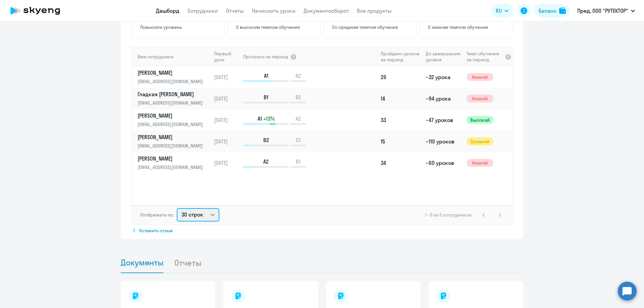 Image resolution: width=644 pixels, height=308 pixels. I want to click on td: ~110 уроков, so click(443, 141).